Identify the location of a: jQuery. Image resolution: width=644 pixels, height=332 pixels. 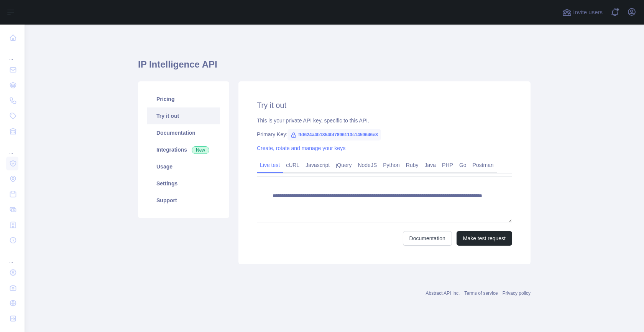
(344, 165).